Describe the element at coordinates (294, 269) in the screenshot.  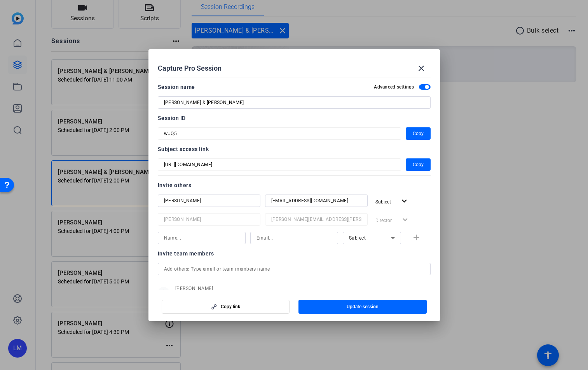
I see `input: Add others: Type email or team members name` at that location.